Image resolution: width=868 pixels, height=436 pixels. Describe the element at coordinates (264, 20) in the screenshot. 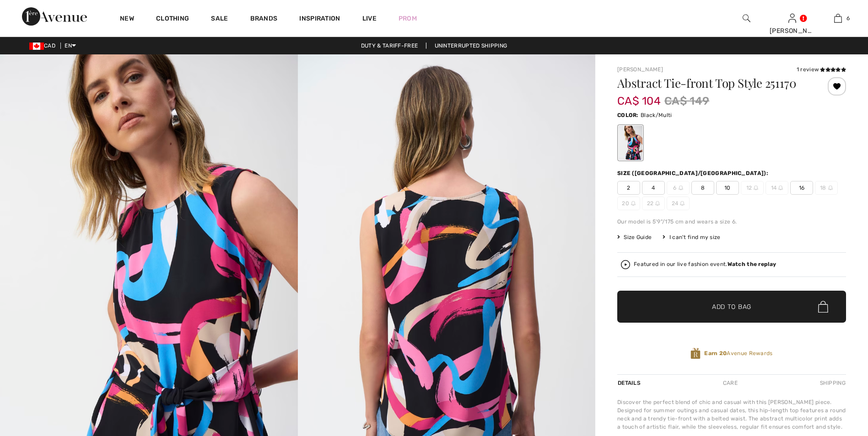

I see `a: Brands` at that location.